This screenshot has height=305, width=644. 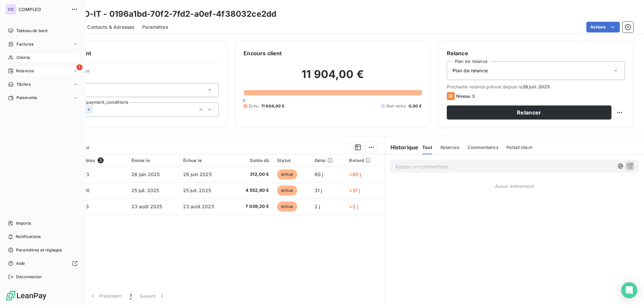 What do you see at coordinates (28, 237) in the screenshot?
I see `span: Notifications` at bounding box center [28, 237].